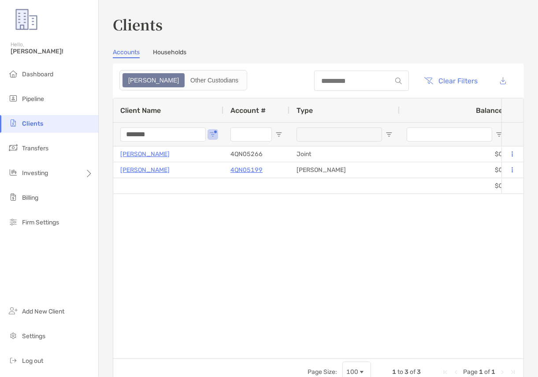 The image size is (538, 377). Describe the element at coordinates (33, 123) in the screenshot. I see `span: Clients` at that location.